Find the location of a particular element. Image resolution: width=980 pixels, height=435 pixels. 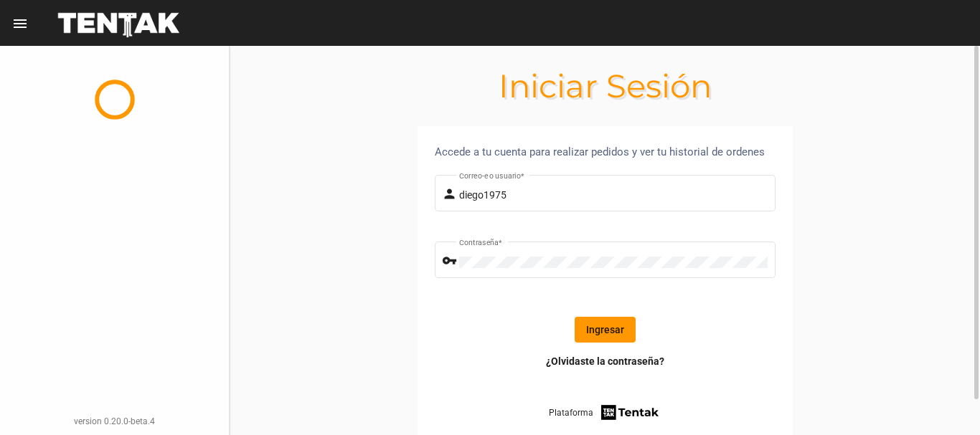

button: Ingresar is located at coordinates (605, 329).